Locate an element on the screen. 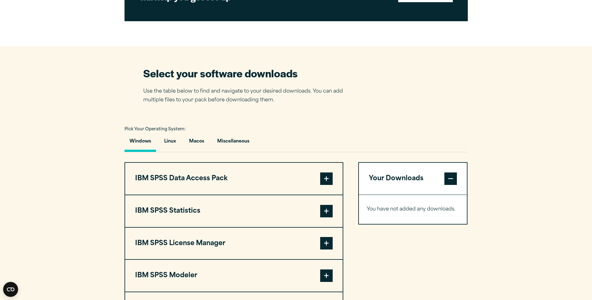  button: Your Downloads is located at coordinates (413, 179).